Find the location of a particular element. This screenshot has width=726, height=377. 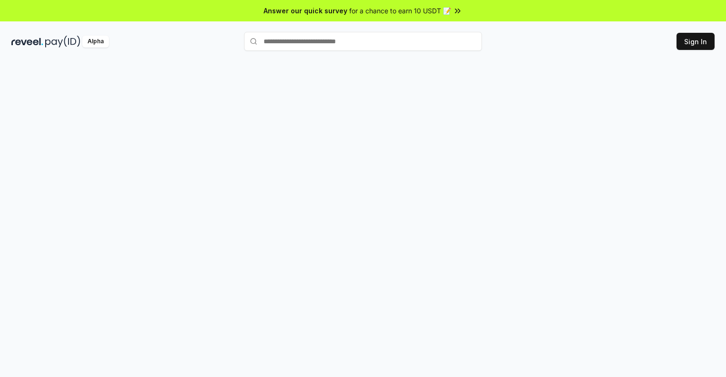

img: reveel_dark is located at coordinates (27, 41).